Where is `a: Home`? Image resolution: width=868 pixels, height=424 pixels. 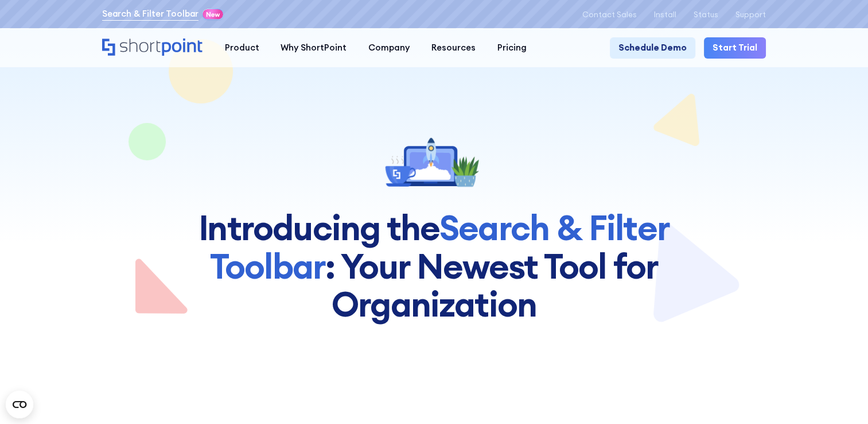 a: Home is located at coordinates (153, 48).